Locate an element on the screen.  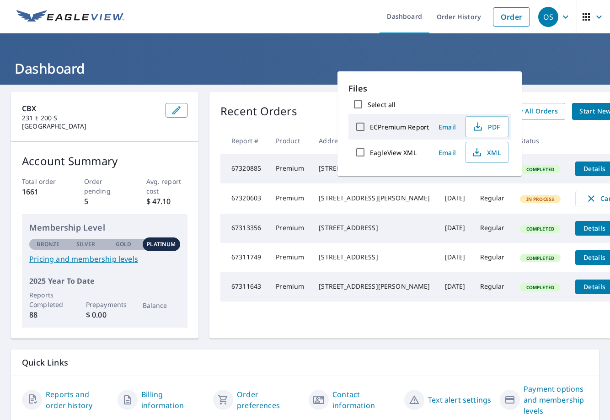
td: 67311749 is located at coordinates (244, 258).